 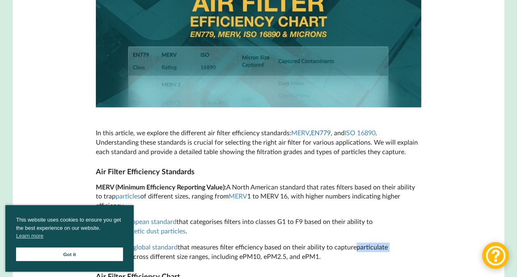 What do you see at coordinates (152, 231) in the screenshot?
I see `a: synthetic dust particles` at bounding box center [152, 231].